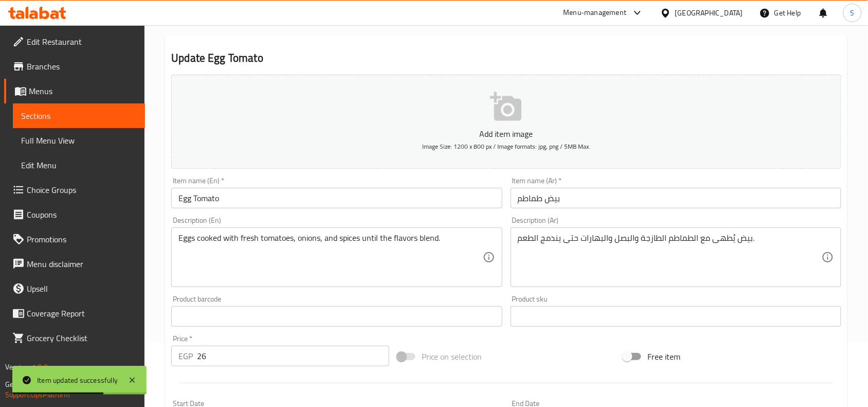 This screenshot has height=407, width=868. Describe the element at coordinates (78, 165) in the screenshot. I see `a: Edit Menu` at that location.